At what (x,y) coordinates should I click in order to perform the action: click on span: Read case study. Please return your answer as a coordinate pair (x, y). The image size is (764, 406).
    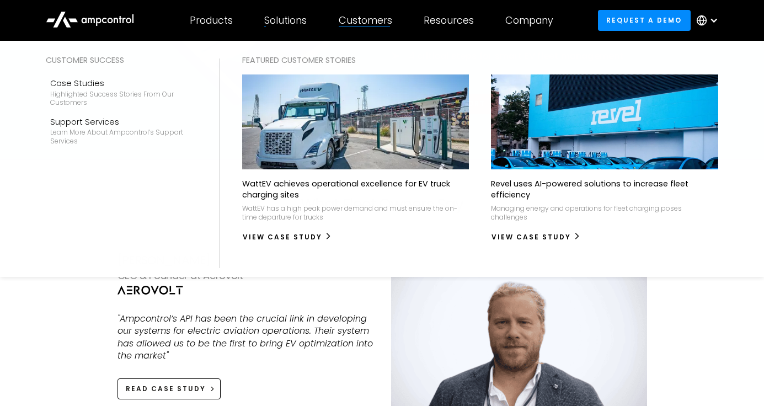
    Looking at the image, I should click on (166, 389).